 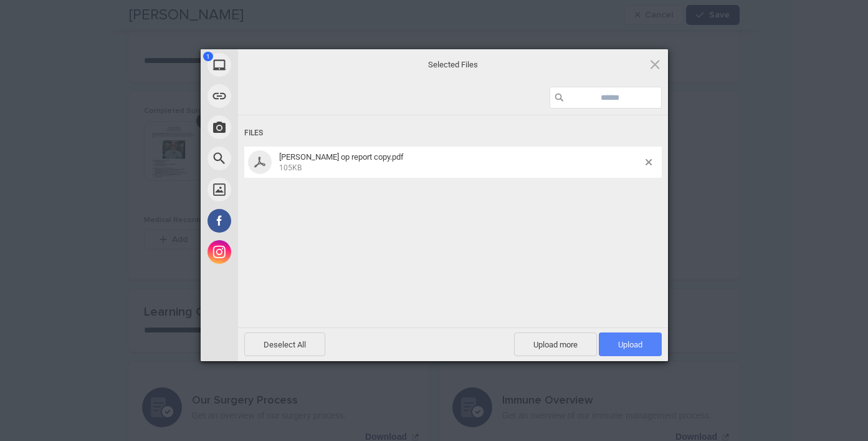 I want to click on span: Click here or hit ESC to close picker, so click(x=655, y=64).